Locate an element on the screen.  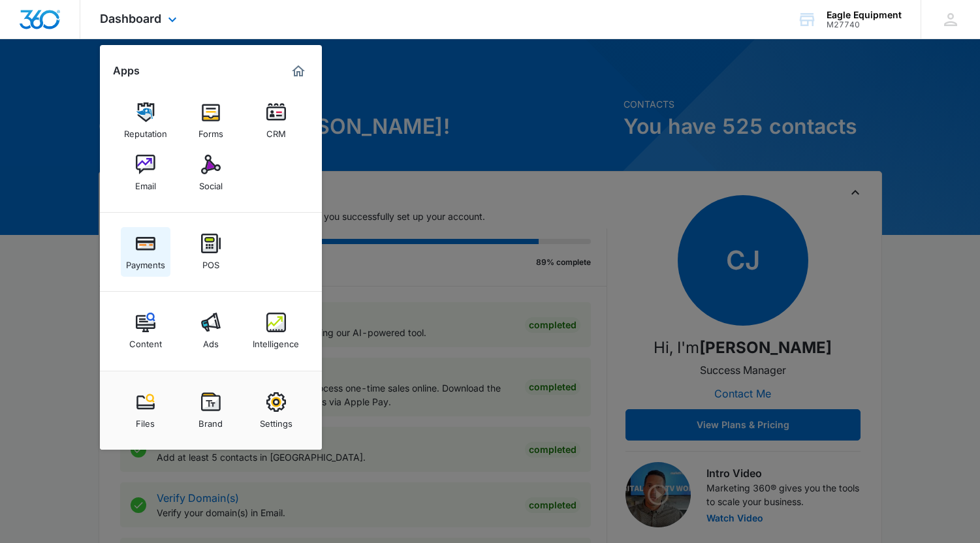
a: Reputation is located at coordinates (145, 120).